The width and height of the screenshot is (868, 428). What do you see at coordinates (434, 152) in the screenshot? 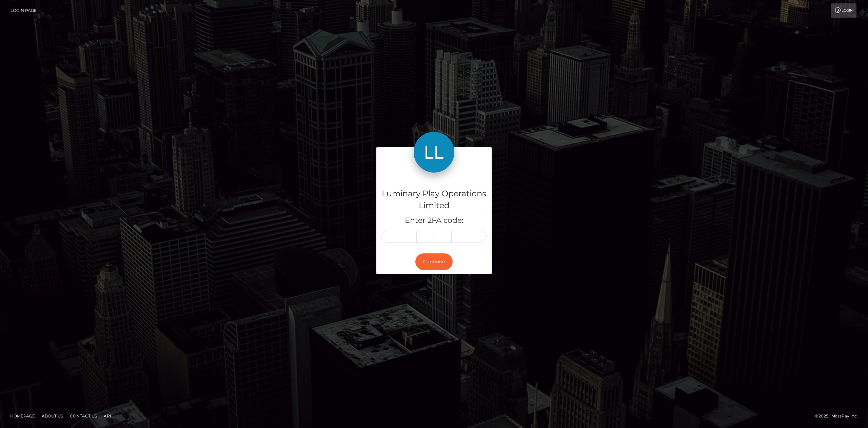
I see `img: Luminary Play Operations Limited` at bounding box center [434, 152].